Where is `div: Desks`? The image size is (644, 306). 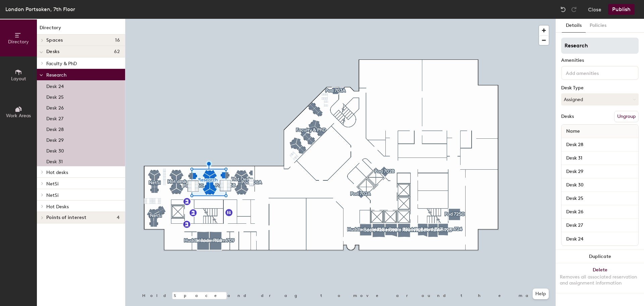
div: Desks is located at coordinates (568, 117).